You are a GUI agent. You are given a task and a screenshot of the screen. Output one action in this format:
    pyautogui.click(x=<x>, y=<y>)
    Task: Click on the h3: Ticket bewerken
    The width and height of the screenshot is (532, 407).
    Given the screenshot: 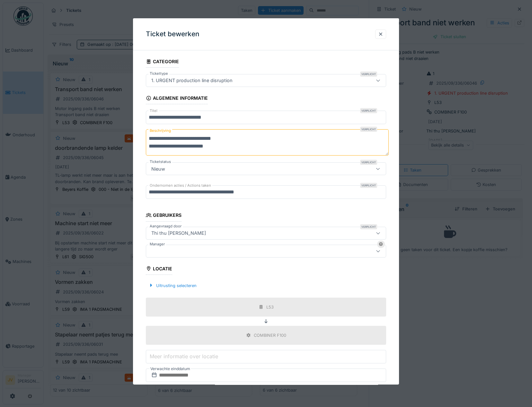 What is the action you would take?
    pyautogui.click(x=172, y=34)
    